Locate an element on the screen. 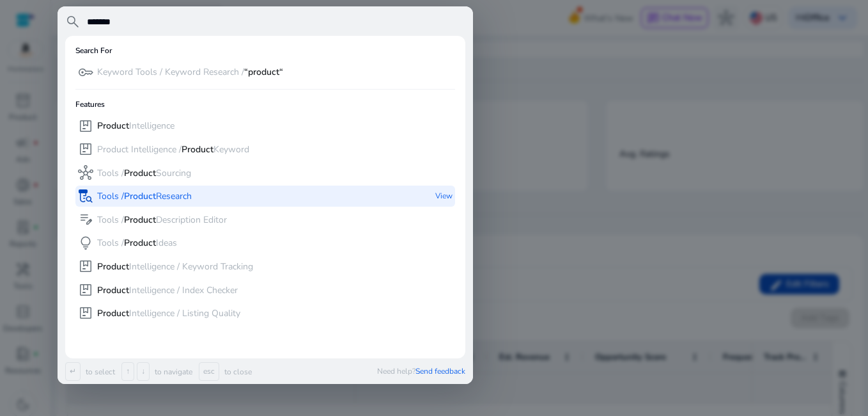  p: to navigate is located at coordinates (172, 372).